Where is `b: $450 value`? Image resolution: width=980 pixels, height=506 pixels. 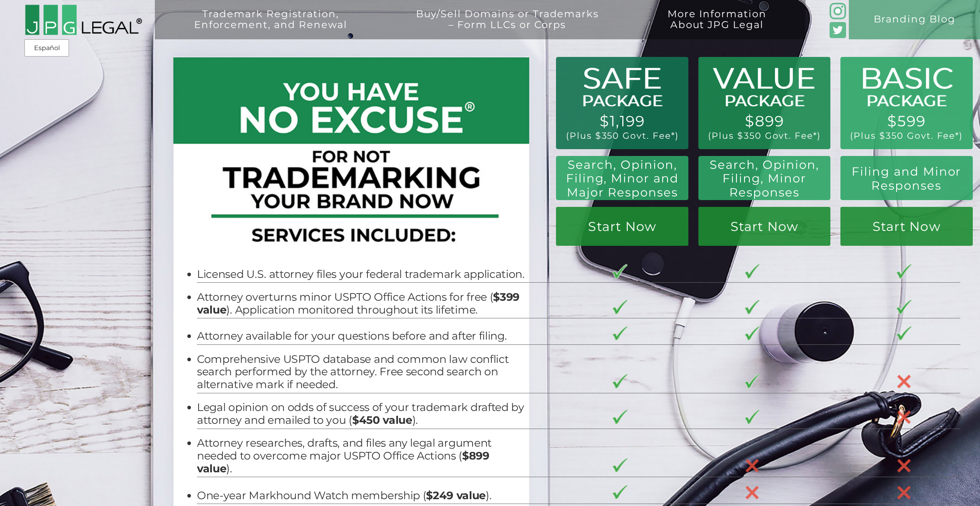
b: $450 value is located at coordinates (382, 420).